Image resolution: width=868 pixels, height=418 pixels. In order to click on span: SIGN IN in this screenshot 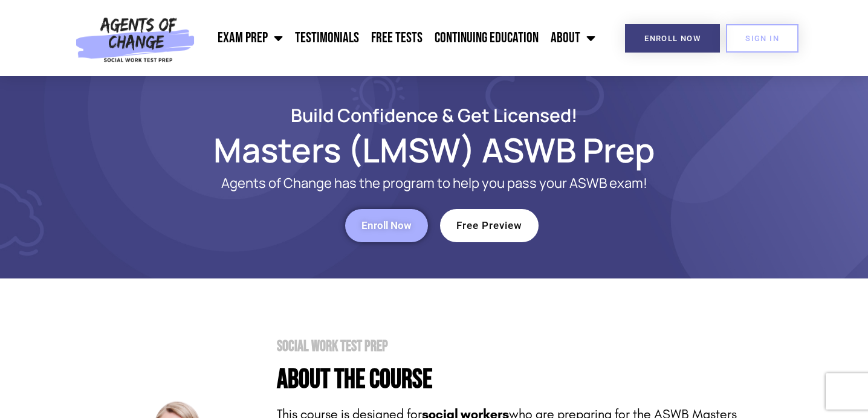, I will do `click(762, 38)`.